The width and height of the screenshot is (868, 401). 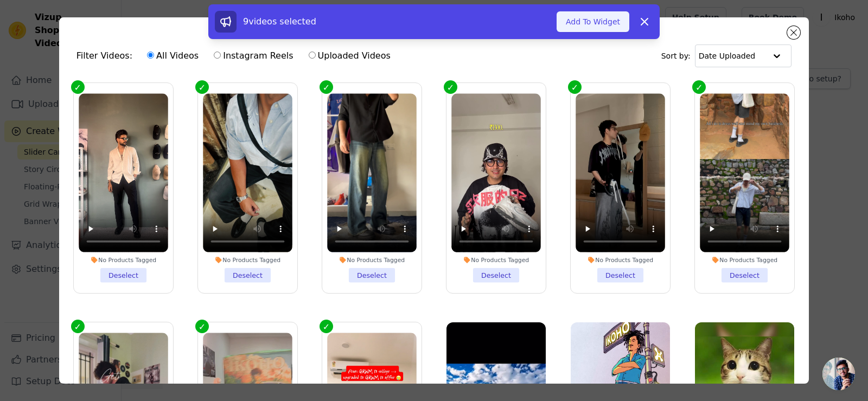 What do you see at coordinates (838, 374) in the screenshot?
I see `div: Open chat` at bounding box center [838, 374].